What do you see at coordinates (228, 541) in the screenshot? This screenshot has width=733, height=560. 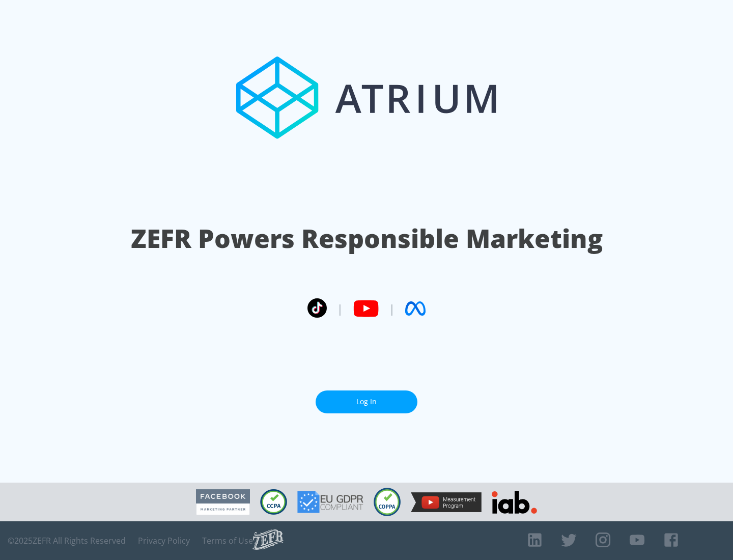 I see `a: Terms of Use` at bounding box center [228, 541].